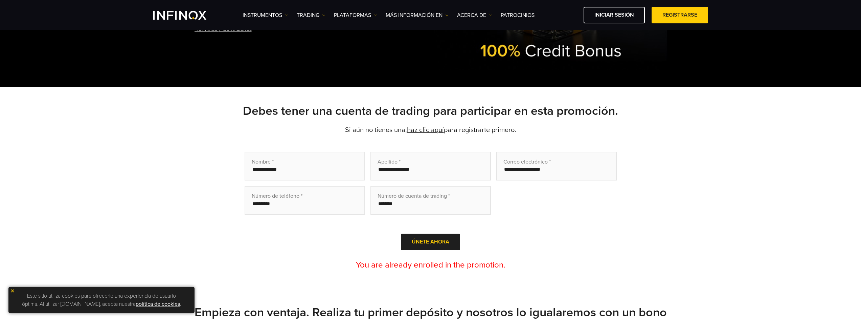 Image resolution: width=861 pixels, height=320 pixels. Describe the element at coordinates (614, 15) in the screenshot. I see `a: Iniciar sesión` at that location.